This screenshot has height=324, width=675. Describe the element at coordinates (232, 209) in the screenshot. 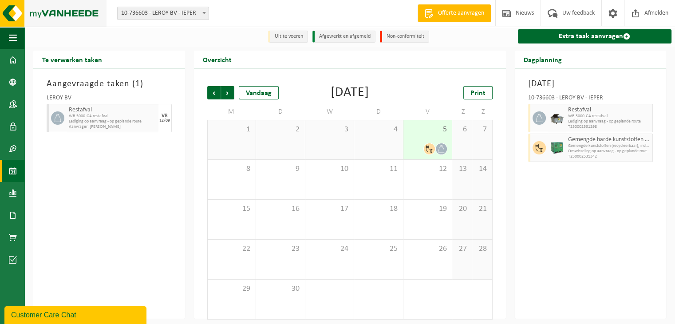

I see `span: 15` at that location.